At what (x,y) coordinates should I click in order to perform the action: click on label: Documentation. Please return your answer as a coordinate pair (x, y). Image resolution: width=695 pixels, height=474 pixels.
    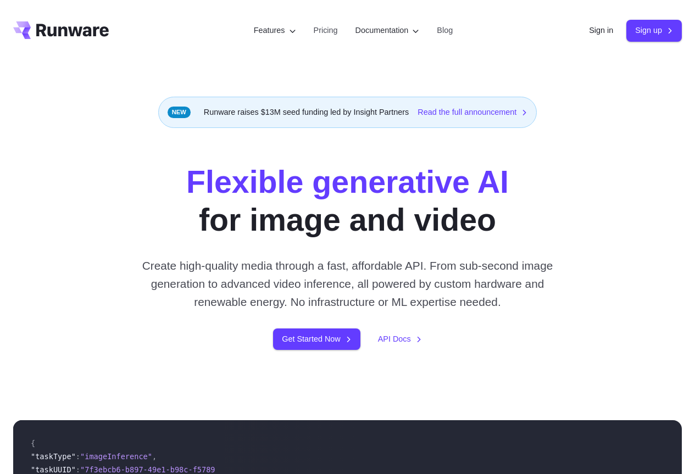
    Looking at the image, I should click on (388, 30).